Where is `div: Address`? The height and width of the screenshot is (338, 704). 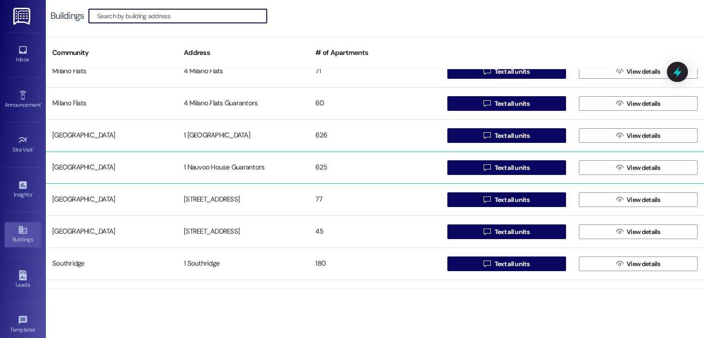 div: Address is located at coordinates (243, 53).